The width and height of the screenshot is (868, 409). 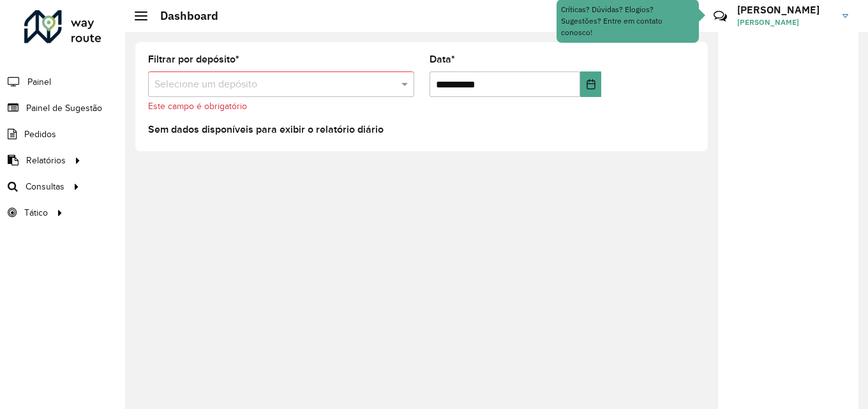 I want to click on span: Consultas, so click(x=45, y=186).